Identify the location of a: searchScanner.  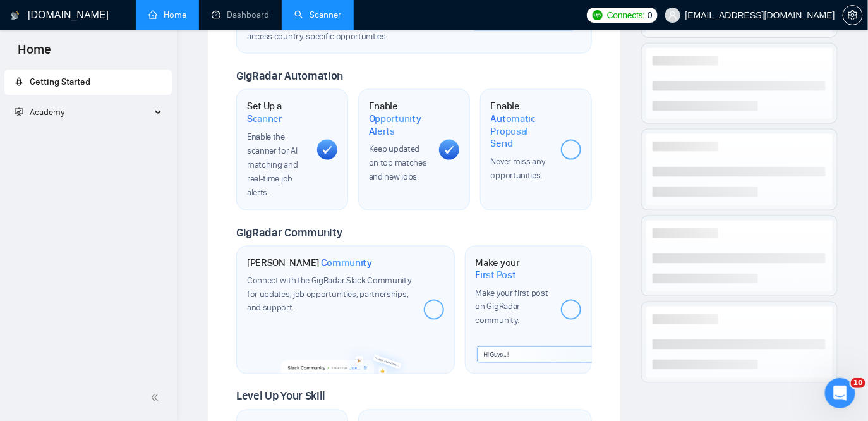
(318, 14).